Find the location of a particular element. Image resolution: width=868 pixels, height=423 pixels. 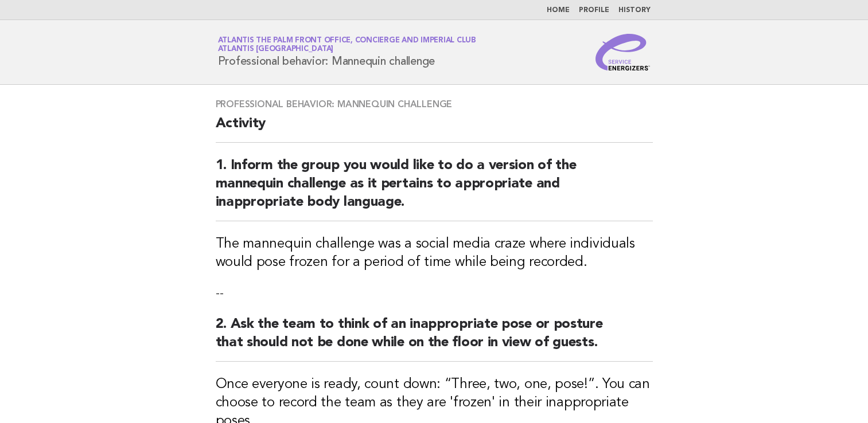

a: Home is located at coordinates (558, 11).